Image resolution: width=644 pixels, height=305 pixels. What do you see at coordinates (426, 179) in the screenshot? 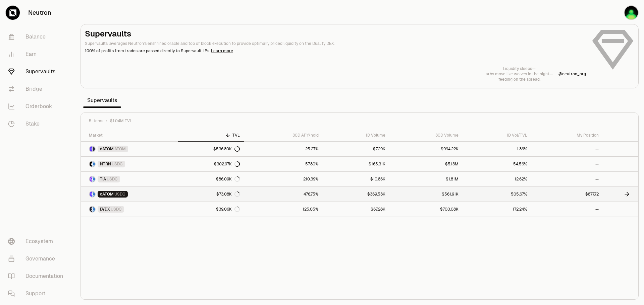
I see `a: $1.81M` at bounding box center [426, 179].